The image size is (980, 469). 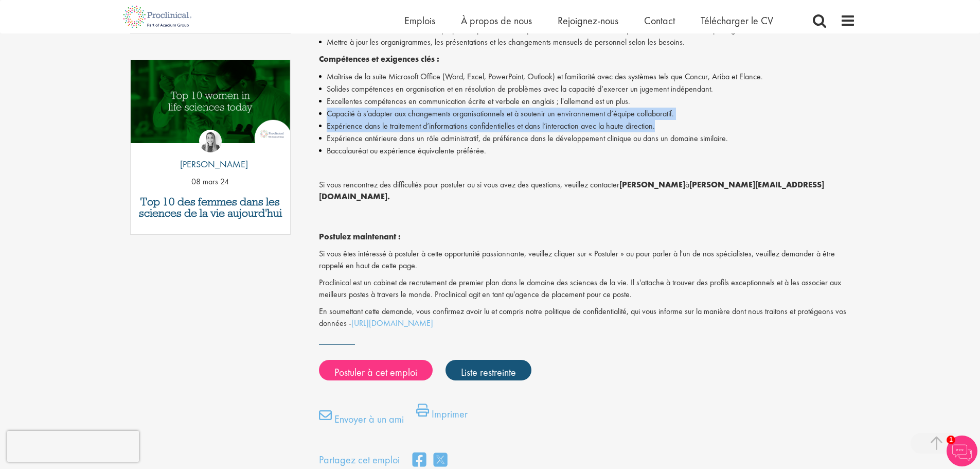 What do you see at coordinates (210, 141) in the screenshot?
I see `img: Hannah Burke` at bounding box center [210, 141].